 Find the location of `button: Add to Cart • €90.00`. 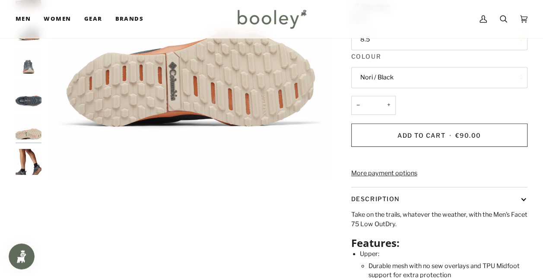

button: Add to Cart • €90.00 is located at coordinates (439, 135).